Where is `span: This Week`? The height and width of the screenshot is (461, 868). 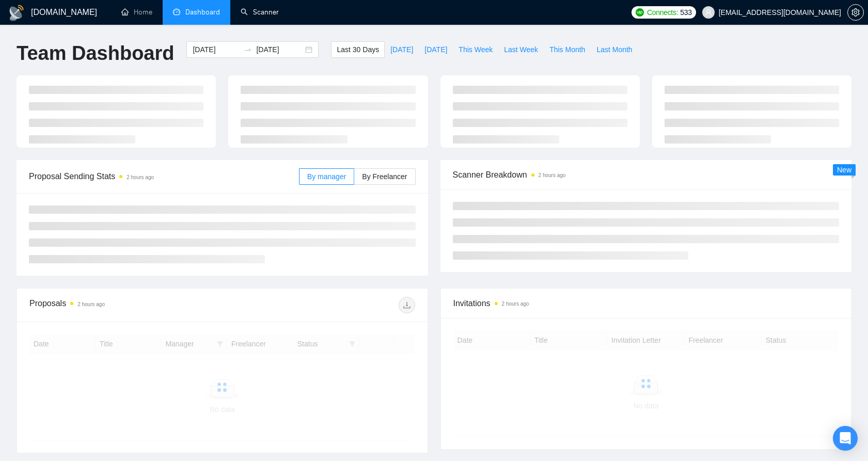 span: This Week is located at coordinates (475, 49).